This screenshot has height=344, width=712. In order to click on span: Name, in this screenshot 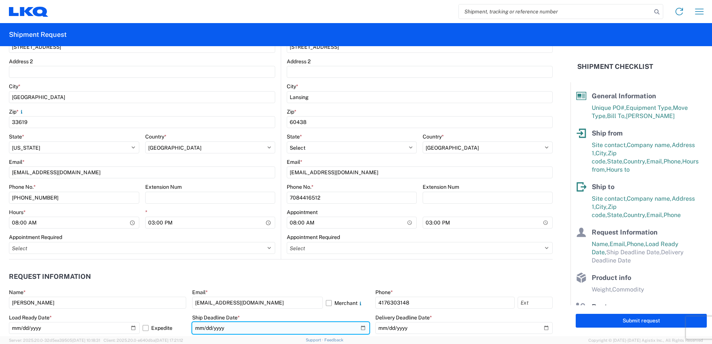, I will do `click(601, 244)`.